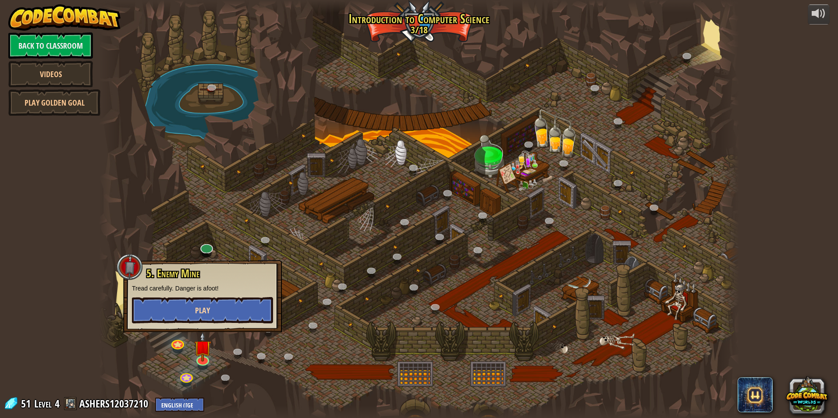 This screenshot has width=838, height=418. Describe the element at coordinates (173, 273) in the screenshot. I see `span: 5. Enemy Mine` at that location.